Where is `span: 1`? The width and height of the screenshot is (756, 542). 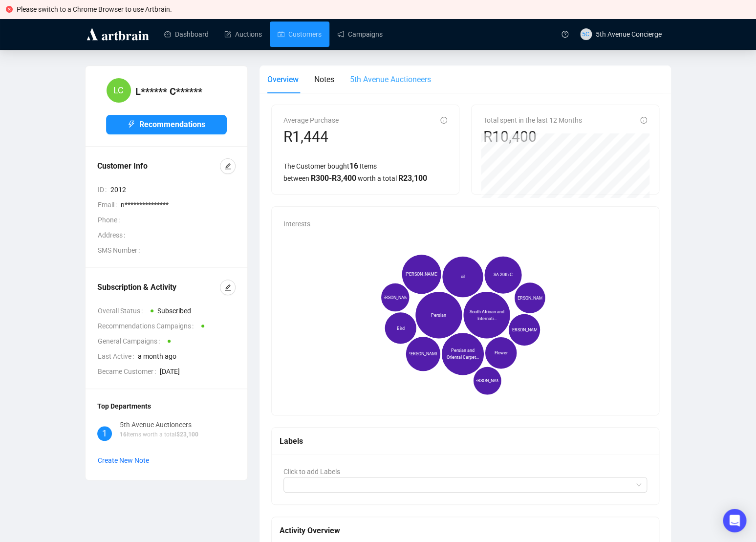
span: 1 is located at coordinates (105, 433).